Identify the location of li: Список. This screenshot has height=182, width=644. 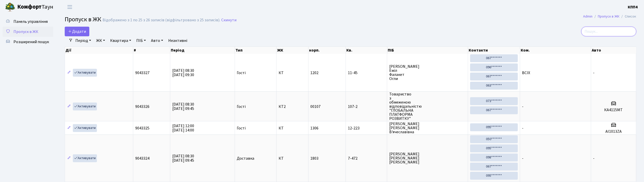
(628, 16).